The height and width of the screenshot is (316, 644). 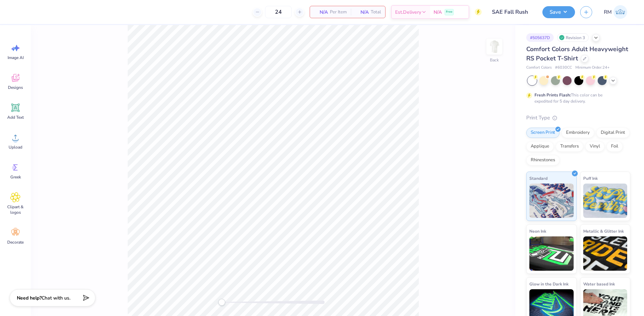 What do you see at coordinates (606, 253) in the screenshot?
I see `img: Metallic & Glitter Ink` at bounding box center [606, 253].